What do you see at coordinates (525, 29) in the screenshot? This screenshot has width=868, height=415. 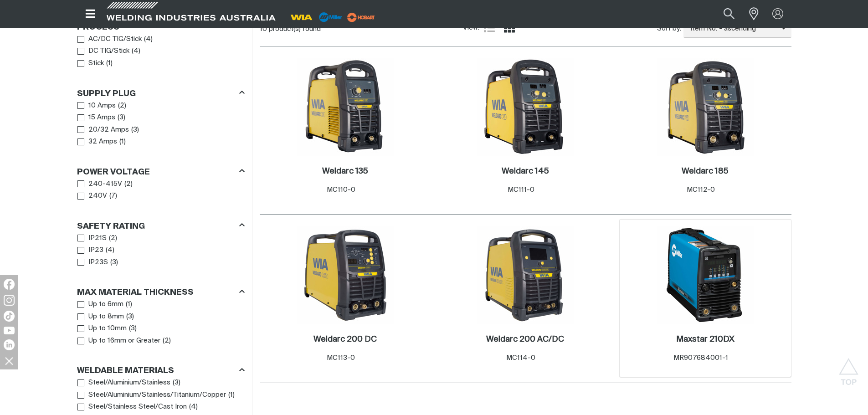 I see `section: Product list controls` at bounding box center [525, 29].